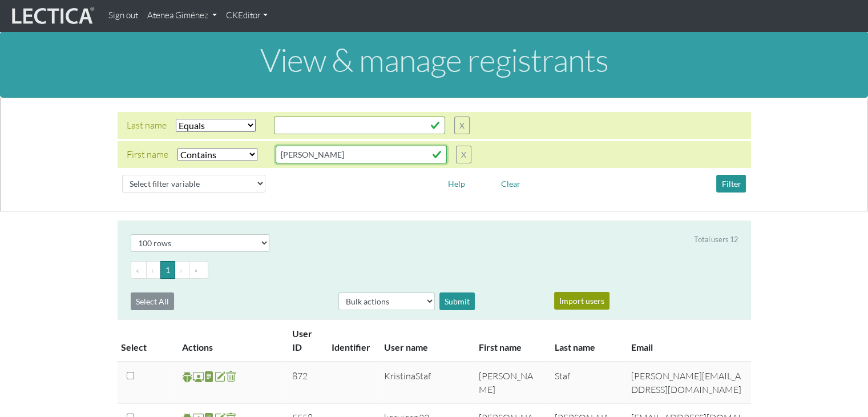 The width and height of the screenshot is (868, 417). I want to click on div: Submit, so click(457, 301).